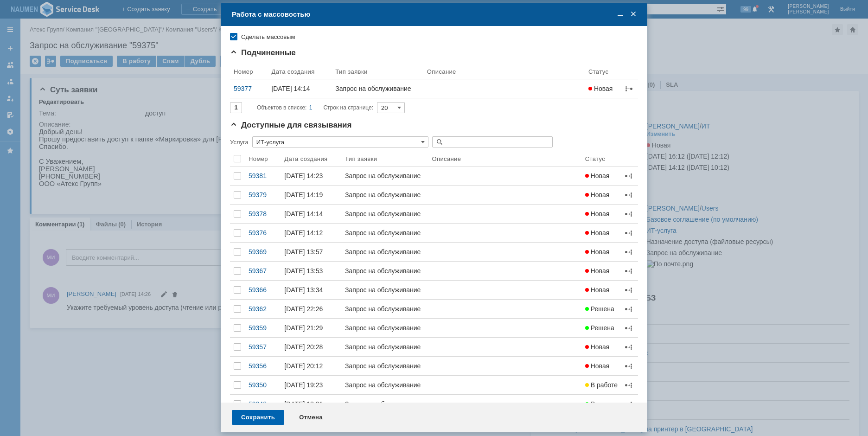 Image resolution: width=868 pixels, height=436 pixels. Describe the element at coordinates (263, 347) in the screenshot. I see `div: 59357` at that location.